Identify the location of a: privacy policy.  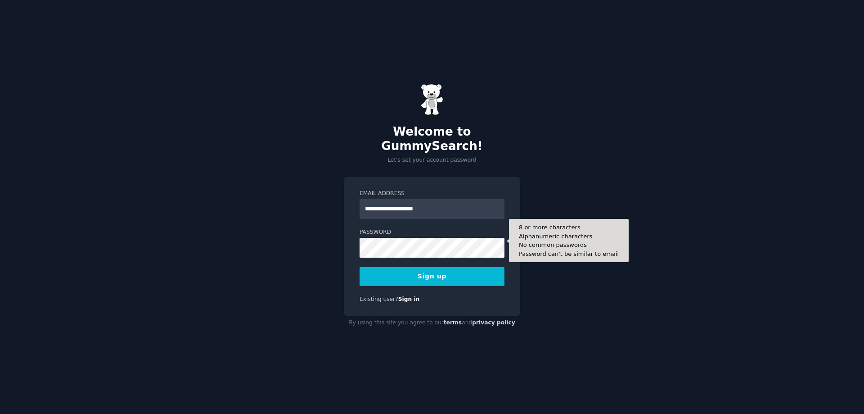
(494, 322).